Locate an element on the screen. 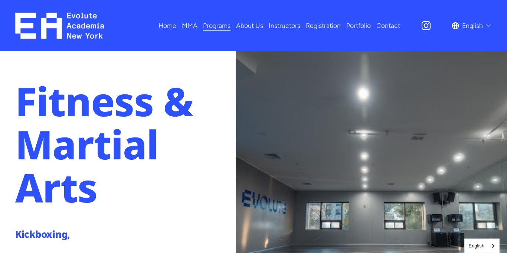  span: English is located at coordinates (472, 26).